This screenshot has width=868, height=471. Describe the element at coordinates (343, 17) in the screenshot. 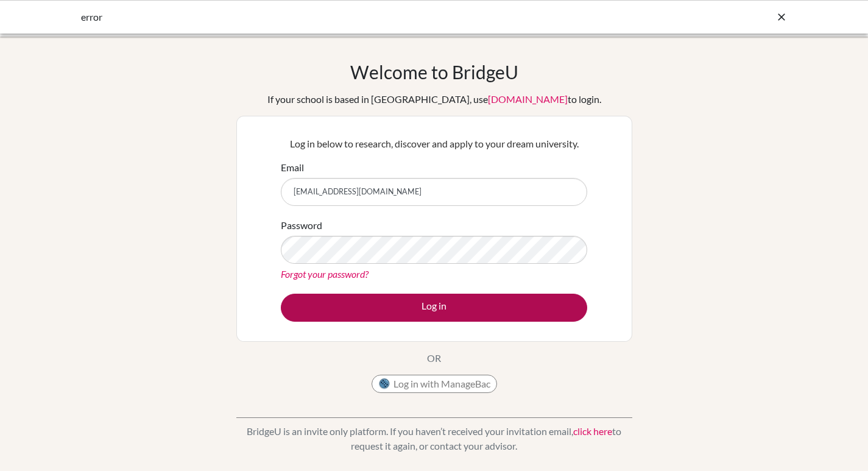

I see `div: error` at that location.